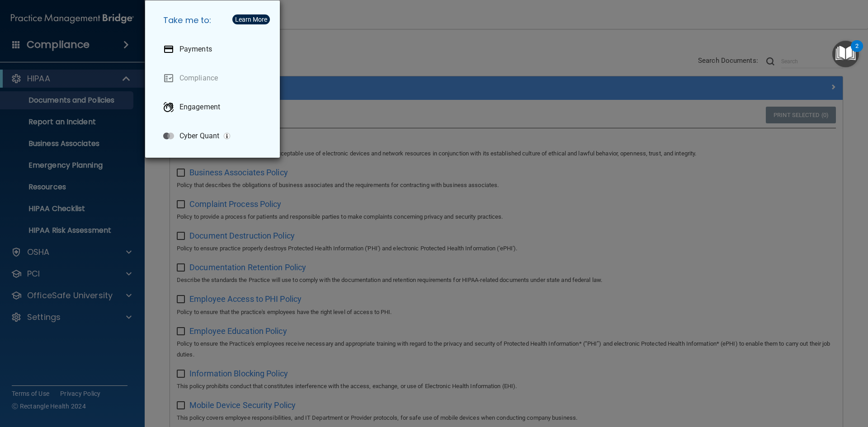  Describe the element at coordinates (214, 78) in the screenshot. I see `a: Compliance` at that location.